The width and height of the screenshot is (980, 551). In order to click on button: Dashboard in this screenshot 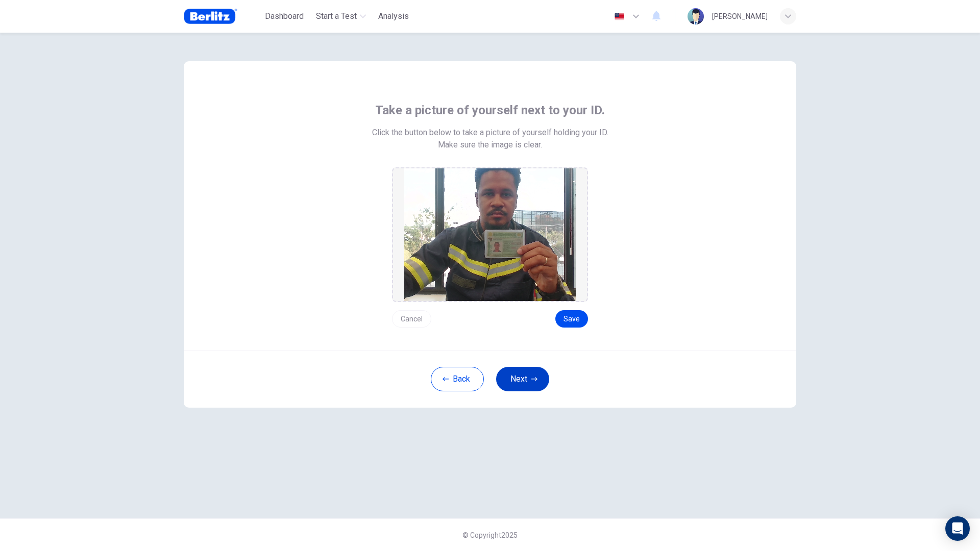, I will do `click(284, 16)`.